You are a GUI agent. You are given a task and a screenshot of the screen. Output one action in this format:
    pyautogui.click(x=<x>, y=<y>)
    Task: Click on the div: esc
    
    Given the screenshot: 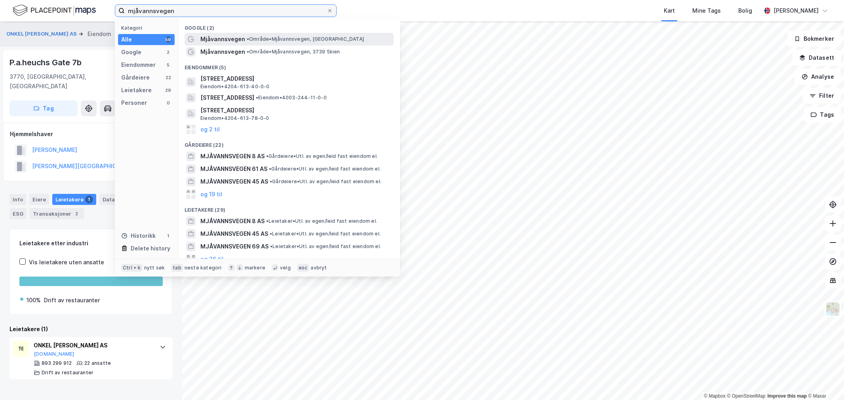 What is the action you would take?
    pyautogui.click(x=303, y=268)
    